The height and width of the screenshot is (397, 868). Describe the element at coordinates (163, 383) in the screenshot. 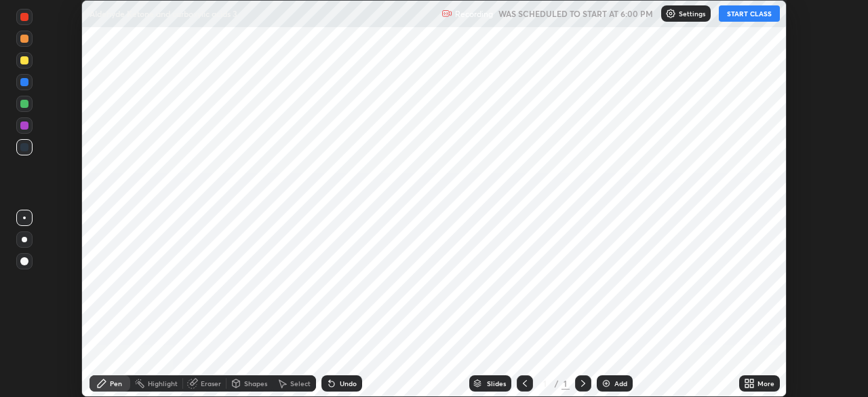

I see `div: Highlight` at that location.